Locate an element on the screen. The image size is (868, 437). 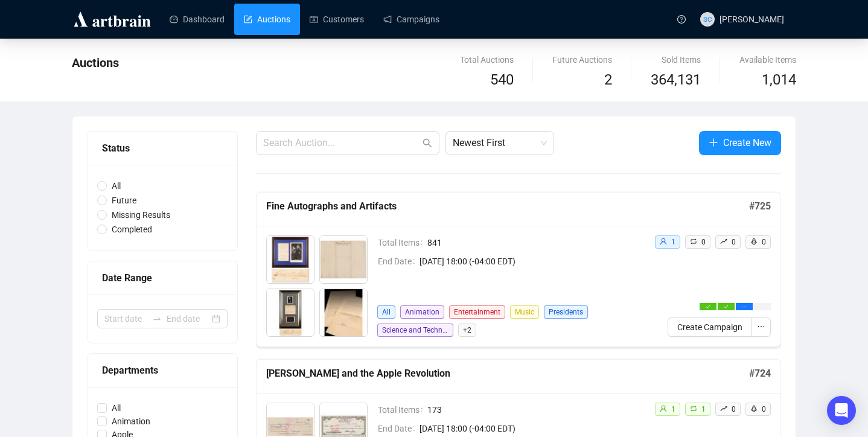
img: 3_1.jpg is located at coordinates (290, 313).